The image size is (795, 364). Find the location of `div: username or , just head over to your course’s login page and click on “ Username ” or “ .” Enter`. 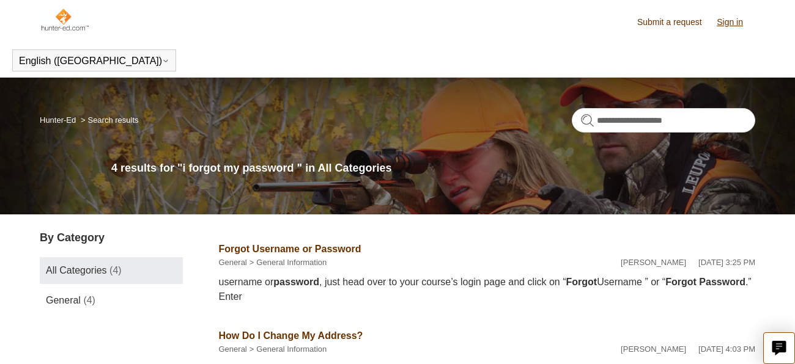

div: username or , just head over to your course’s login page and click on “ Username ” or “ .” Enter is located at coordinates (487, 290).